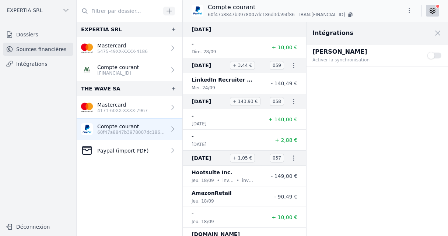 This screenshot has height=236, width=448. What do you see at coordinates (122, 52) in the screenshot?
I see `p: 5475-49XX-XXXX-4186` at bounding box center [122, 52].